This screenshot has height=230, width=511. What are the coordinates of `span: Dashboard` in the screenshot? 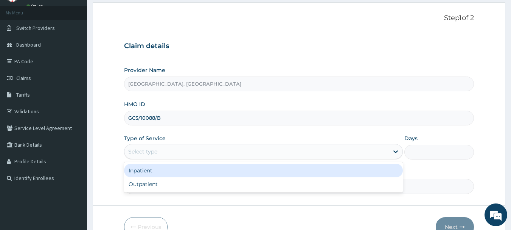 It's located at (28, 45).